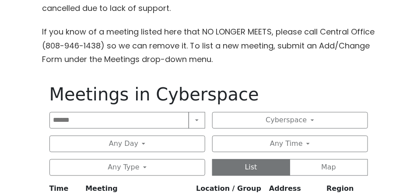 The height and width of the screenshot is (193, 417). What do you see at coordinates (119, 121) in the screenshot?
I see `input: Search` at bounding box center [119, 121].